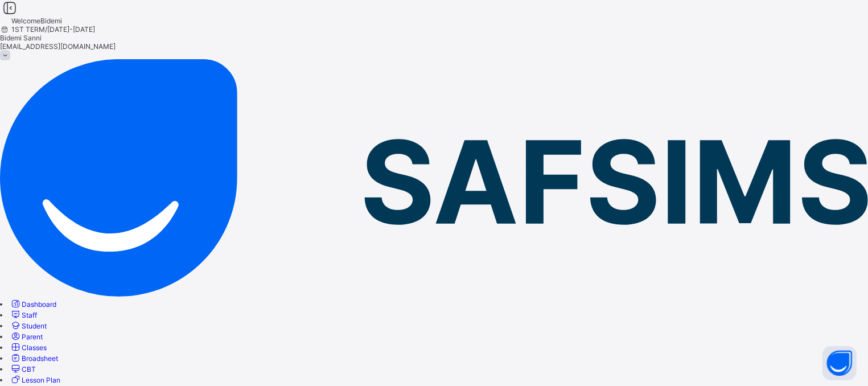 The height and width of the screenshot is (386, 868). I want to click on a: Broadsheet, so click(34, 358).